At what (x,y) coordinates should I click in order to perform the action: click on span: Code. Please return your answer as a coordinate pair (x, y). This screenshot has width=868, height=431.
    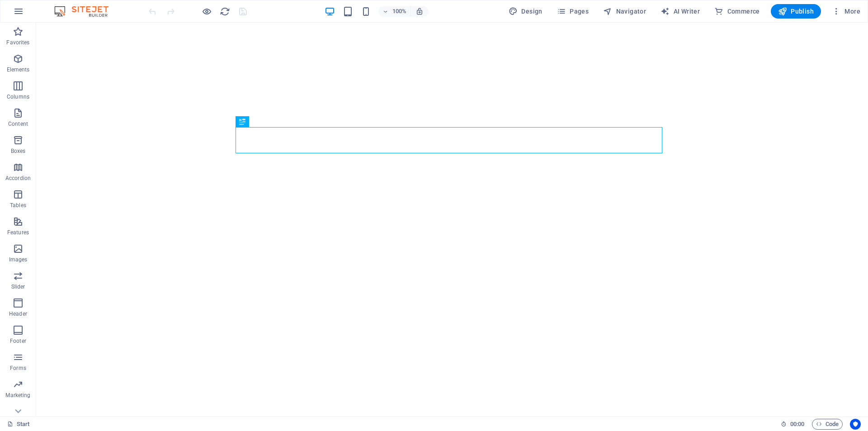
    Looking at the image, I should click on (827, 424).